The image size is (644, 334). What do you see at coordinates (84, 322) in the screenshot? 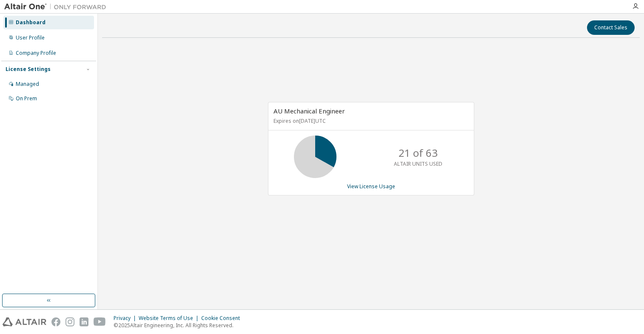
I see `img: linkedin.svg` at bounding box center [84, 322].